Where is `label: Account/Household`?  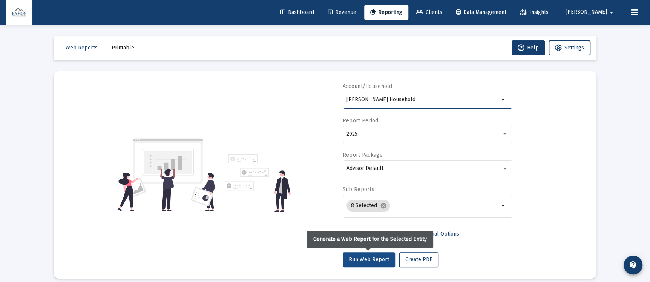 label: Account/Household is located at coordinates (368, 86).